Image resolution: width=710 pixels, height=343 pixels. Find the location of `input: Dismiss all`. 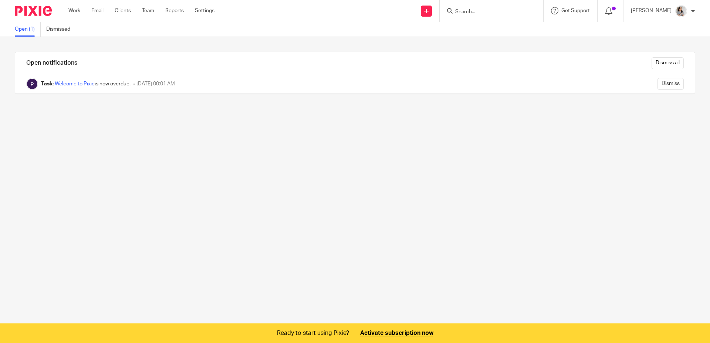

input: Dismiss all is located at coordinates (667, 63).